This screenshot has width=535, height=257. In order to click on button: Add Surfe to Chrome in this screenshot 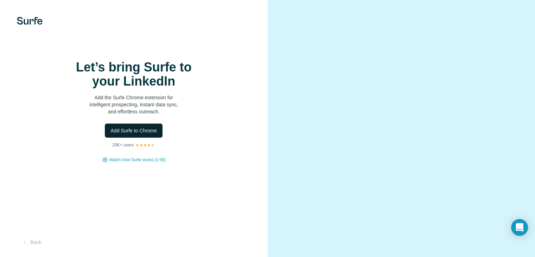, I will do `click(134, 130)`.